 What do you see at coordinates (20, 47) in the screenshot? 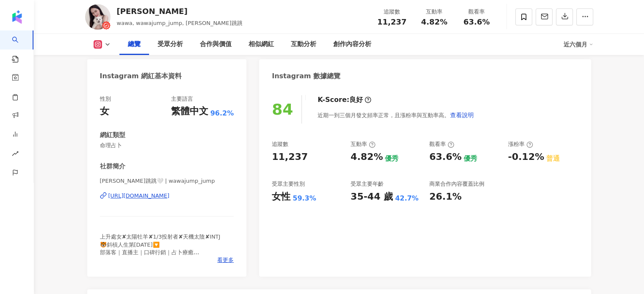
I see `a: search` at bounding box center [20, 47].